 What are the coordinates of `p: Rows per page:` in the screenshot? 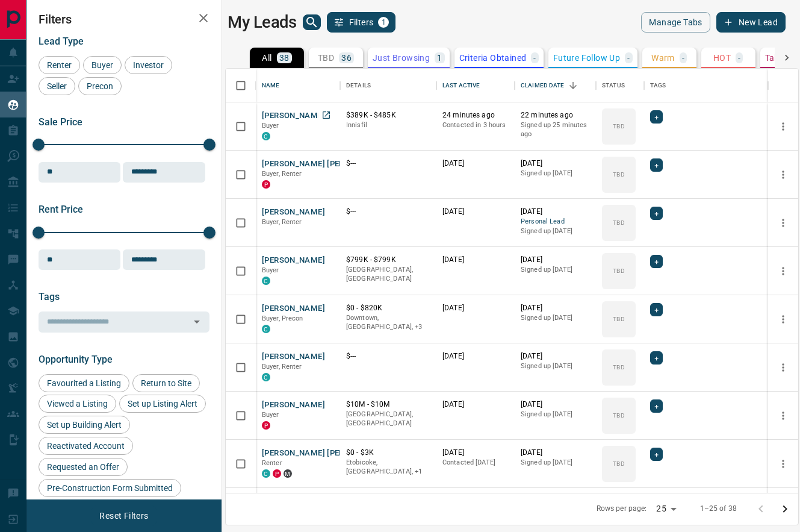 It's located at (622, 508).